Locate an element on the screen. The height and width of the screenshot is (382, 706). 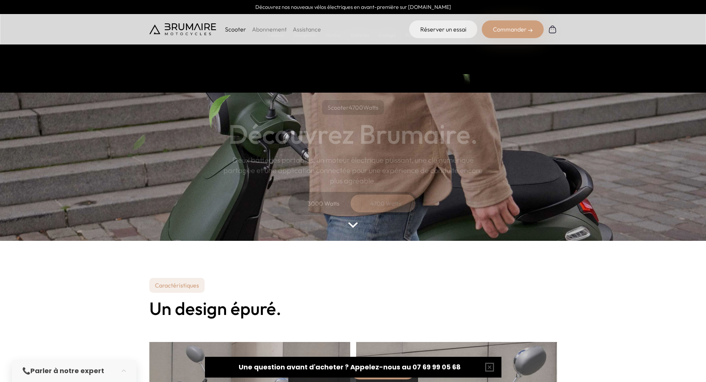
img: Brumaire Motocycles is located at coordinates (183, 29).